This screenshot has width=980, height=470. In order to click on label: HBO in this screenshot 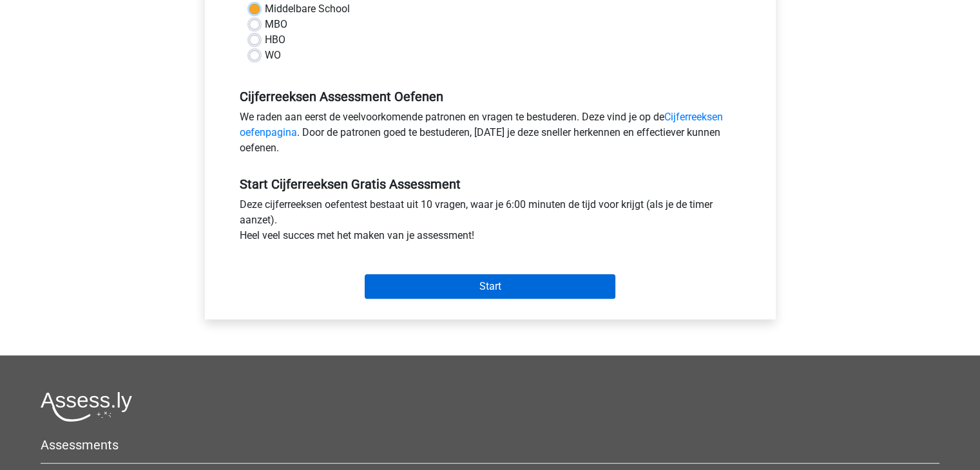, I will do `click(275, 40)`.